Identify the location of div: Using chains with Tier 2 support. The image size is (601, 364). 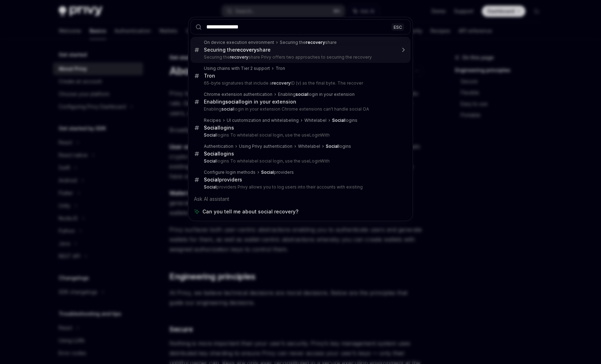
(237, 69).